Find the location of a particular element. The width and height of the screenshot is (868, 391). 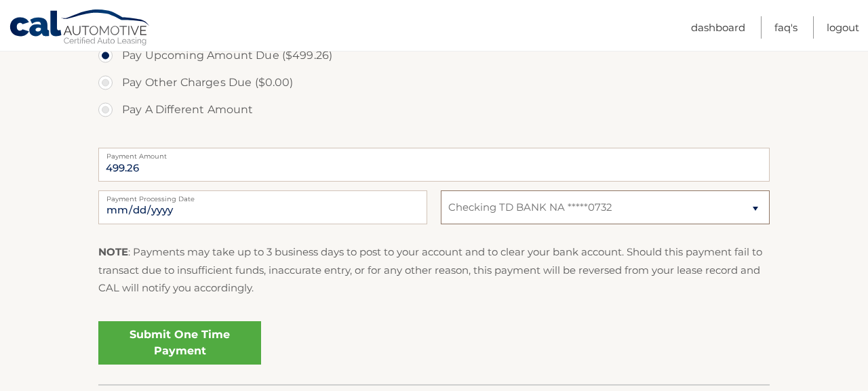

input: Payment Date is located at coordinates (262, 207).